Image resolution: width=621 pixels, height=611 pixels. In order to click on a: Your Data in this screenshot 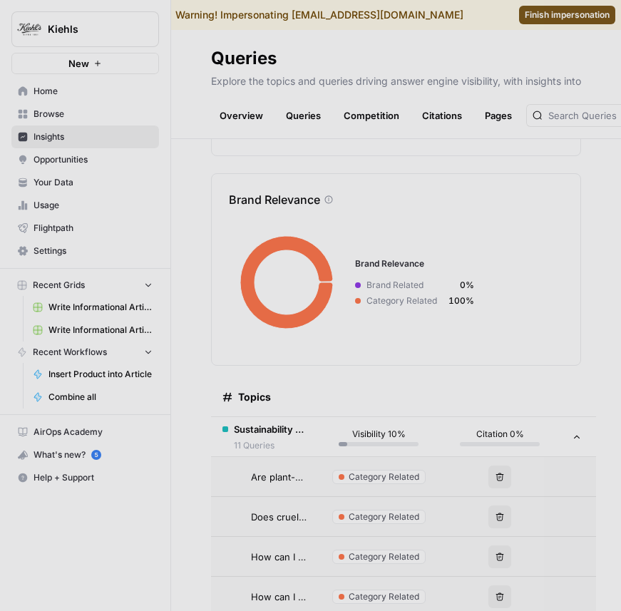, I will do `click(85, 182)`.